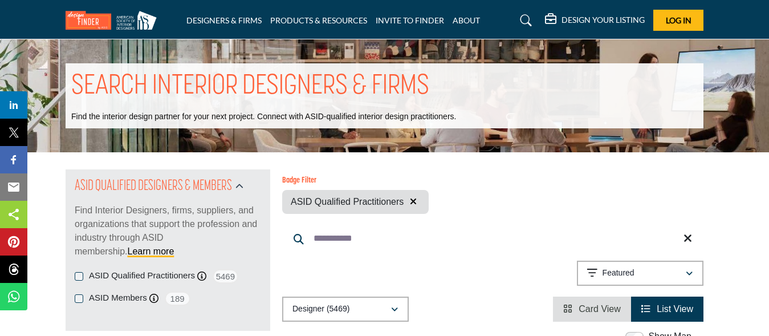 This screenshot has width=769, height=336. Describe the element at coordinates (640, 273) in the screenshot. I see `button: Featured` at that location.